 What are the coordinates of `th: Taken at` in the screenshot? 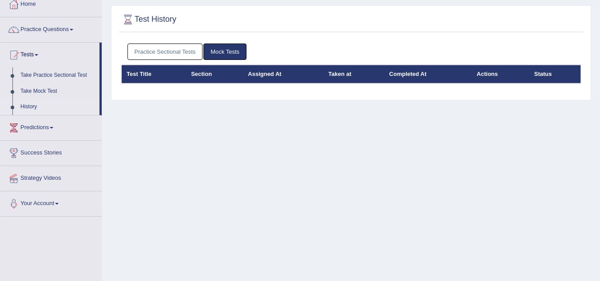 It's located at (354, 74).